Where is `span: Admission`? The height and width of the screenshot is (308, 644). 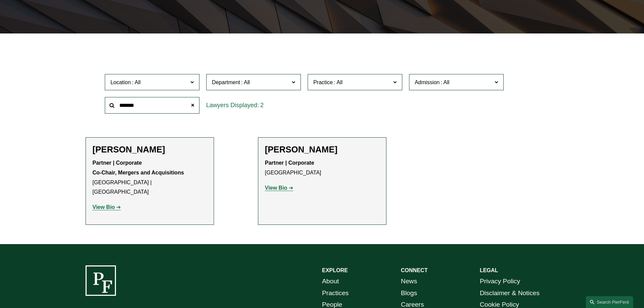
span: Admission is located at coordinates (427, 82).